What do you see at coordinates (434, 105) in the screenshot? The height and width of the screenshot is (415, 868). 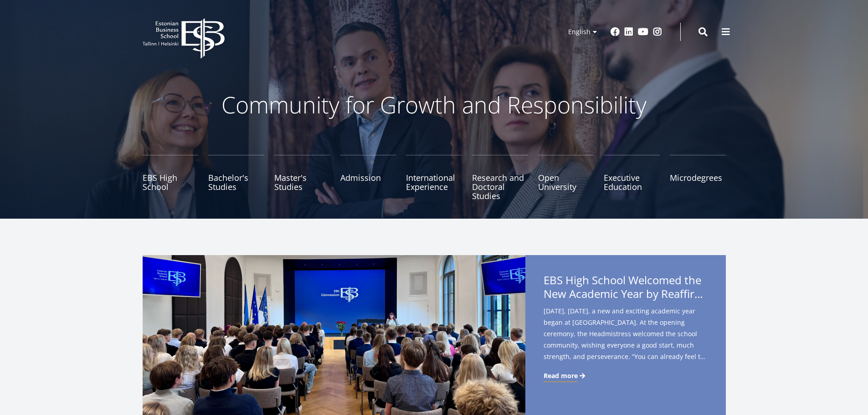 I see `p: Community for Growth and Responsibility` at bounding box center [434, 105].